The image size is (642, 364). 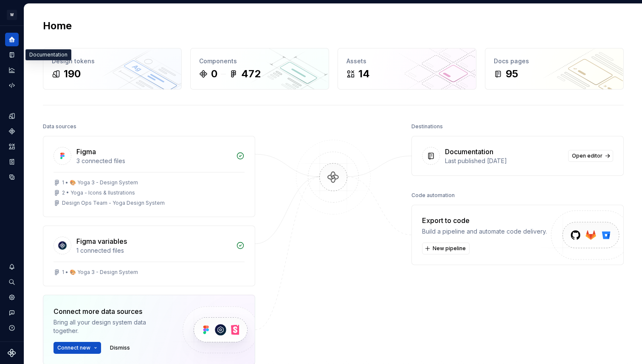 I want to click on svg: Supernova Logo, so click(x=12, y=353).